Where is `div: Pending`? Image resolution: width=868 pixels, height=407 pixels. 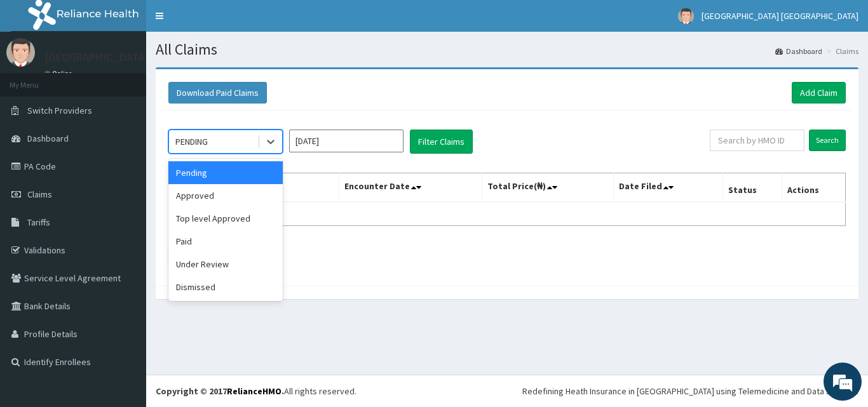
div: Pending is located at coordinates (225, 173).